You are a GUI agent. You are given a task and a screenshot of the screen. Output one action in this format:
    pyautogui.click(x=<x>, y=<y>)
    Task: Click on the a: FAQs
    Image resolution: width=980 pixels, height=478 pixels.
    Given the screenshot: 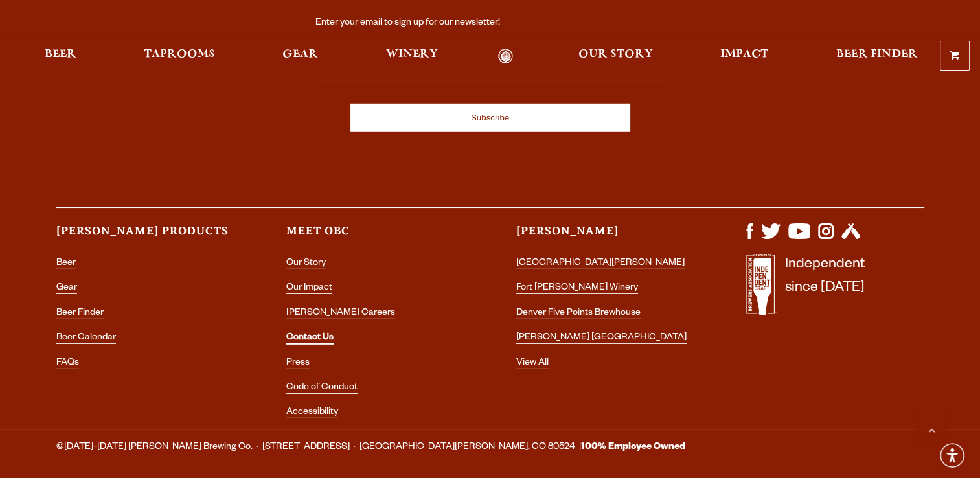 What is the action you would take?
    pyautogui.click(x=68, y=363)
    